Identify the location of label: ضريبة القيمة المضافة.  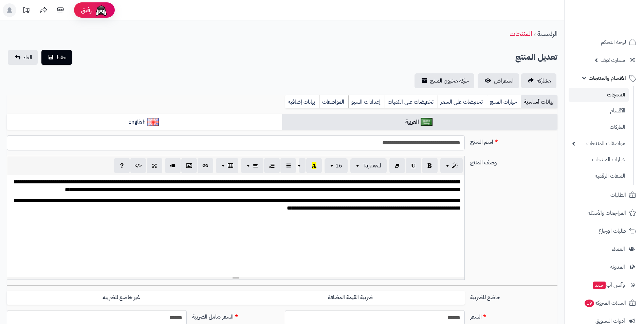
(350, 298).